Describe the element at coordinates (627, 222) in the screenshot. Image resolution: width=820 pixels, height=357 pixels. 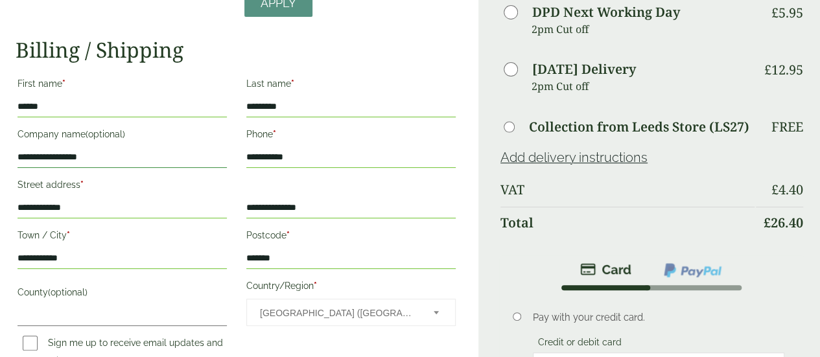
I see `th: Total` at that location.